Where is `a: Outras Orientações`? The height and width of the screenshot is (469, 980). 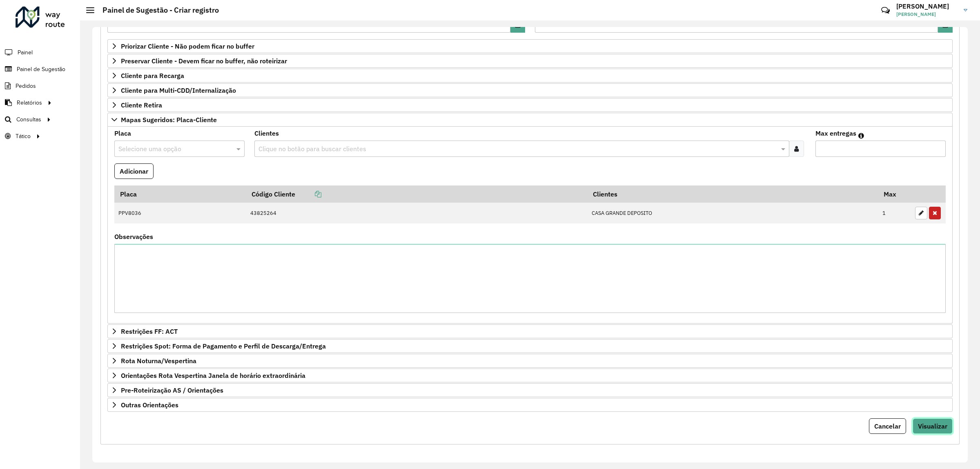
a: Outras Orientações is located at coordinates (530, 405).